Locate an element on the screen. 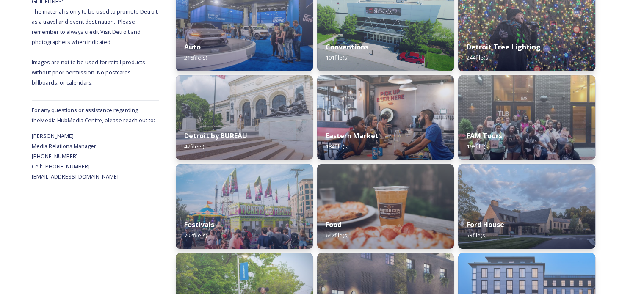  img: DSC02900.jpg is located at coordinates (245, 206).